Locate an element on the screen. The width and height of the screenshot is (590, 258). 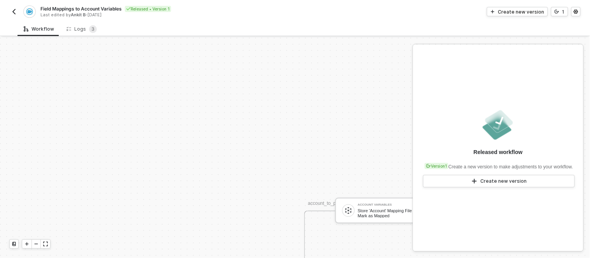
img: released.png is located at coordinates (498, 125).